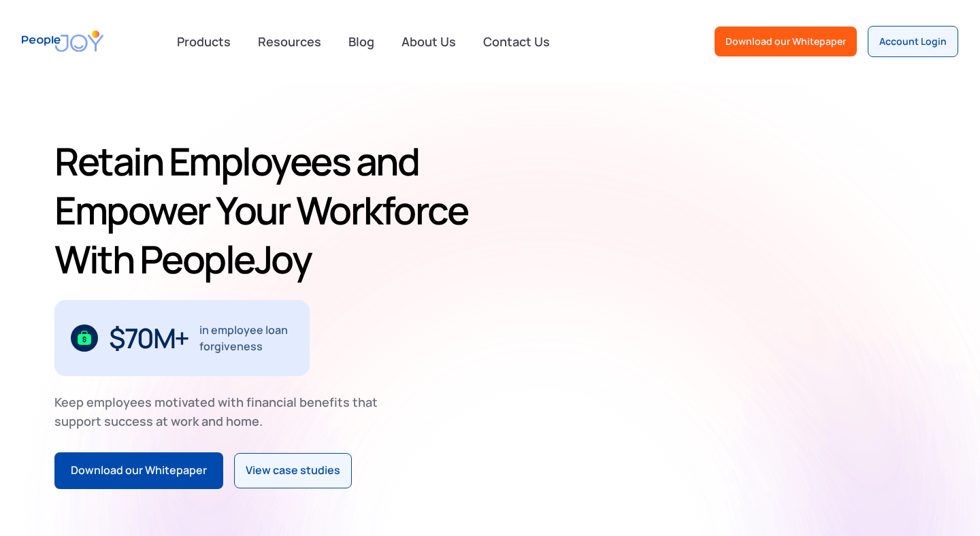 This screenshot has height=536, width=980. What do you see at coordinates (289, 41) in the screenshot?
I see `a: Resources` at bounding box center [289, 41].